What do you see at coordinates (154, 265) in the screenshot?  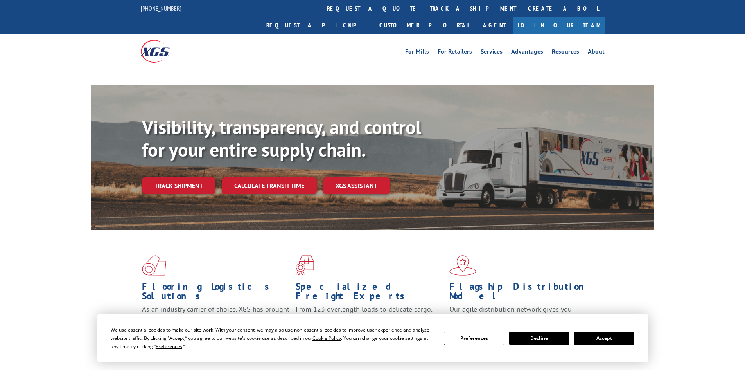 I see `img: xgs-icon-total-supply-chain-intelligence-red` at bounding box center [154, 265].